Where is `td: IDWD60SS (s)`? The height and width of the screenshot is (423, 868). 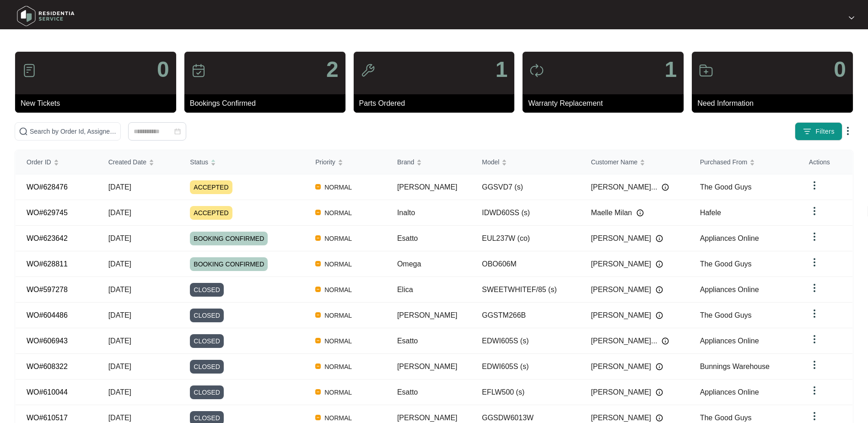
td: IDWD60SS (s) is located at coordinates (525, 213).